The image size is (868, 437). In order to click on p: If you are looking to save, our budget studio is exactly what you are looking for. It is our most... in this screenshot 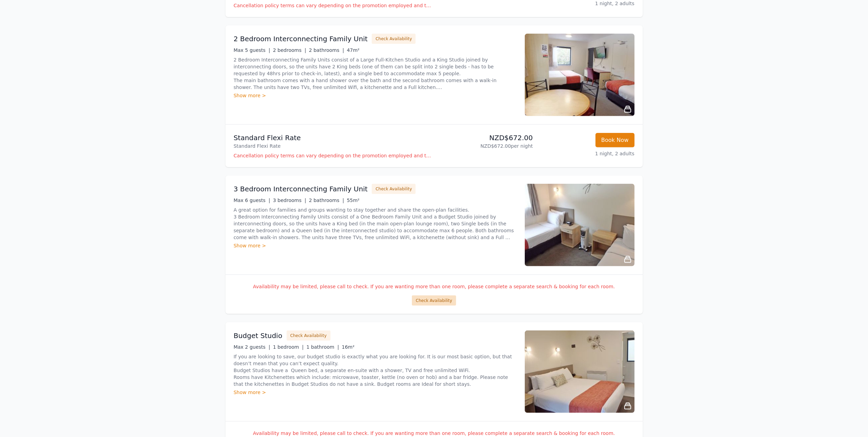, I will do `click(375, 371)`.